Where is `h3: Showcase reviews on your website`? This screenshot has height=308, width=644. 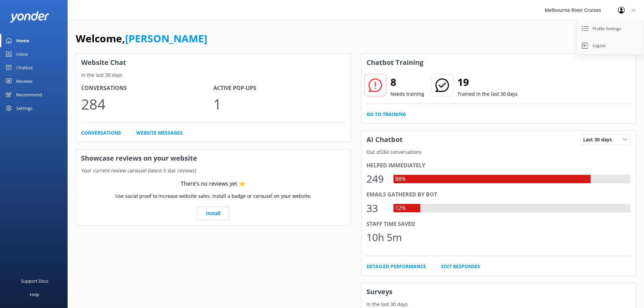
h3: Showcase reviews on your website is located at coordinates (213, 158).